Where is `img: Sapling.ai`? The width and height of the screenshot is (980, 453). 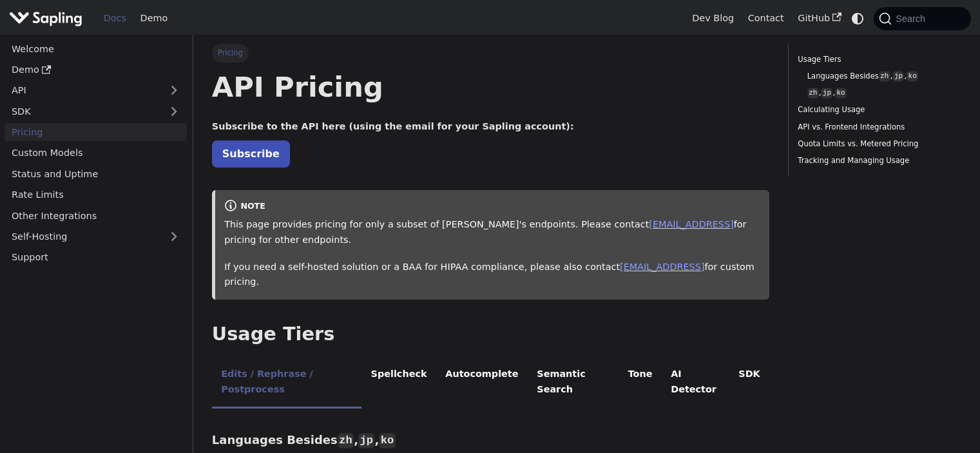 img: Sapling.ai is located at coordinates (46, 18).